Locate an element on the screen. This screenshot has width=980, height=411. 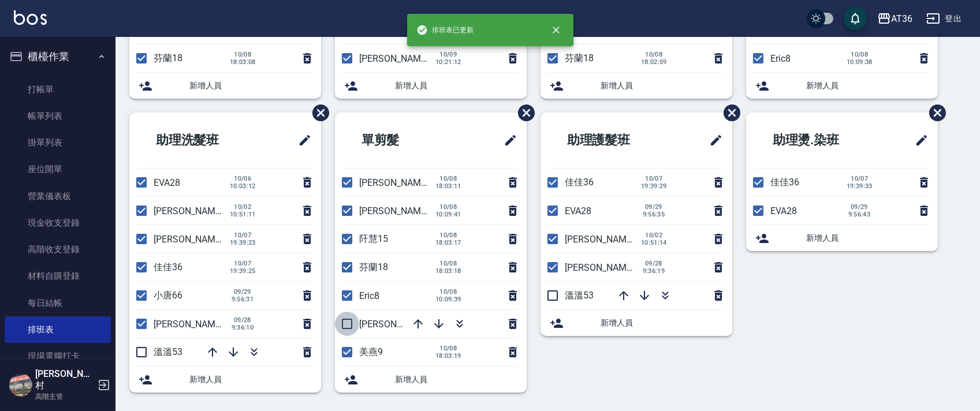
a: 座位開單 is located at coordinates (58, 169).